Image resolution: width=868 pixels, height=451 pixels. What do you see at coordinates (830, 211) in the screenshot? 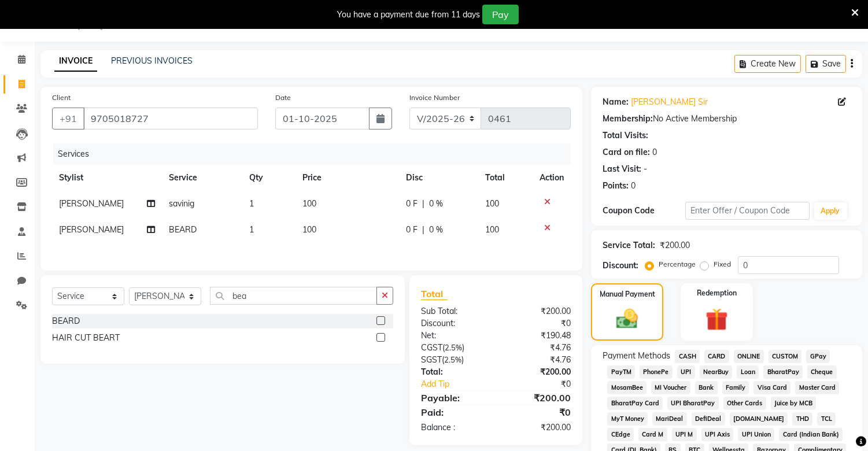
I see `button: Apply` at bounding box center [830, 211].